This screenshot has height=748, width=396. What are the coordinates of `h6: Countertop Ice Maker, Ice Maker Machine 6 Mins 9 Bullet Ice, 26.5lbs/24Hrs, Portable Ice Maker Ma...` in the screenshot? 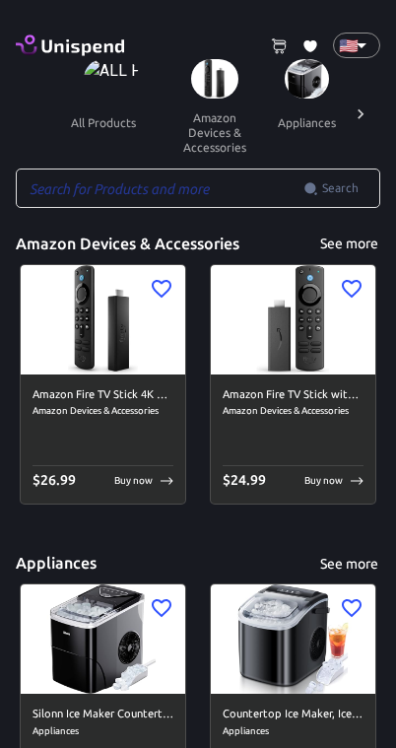 It's located at (293, 714).